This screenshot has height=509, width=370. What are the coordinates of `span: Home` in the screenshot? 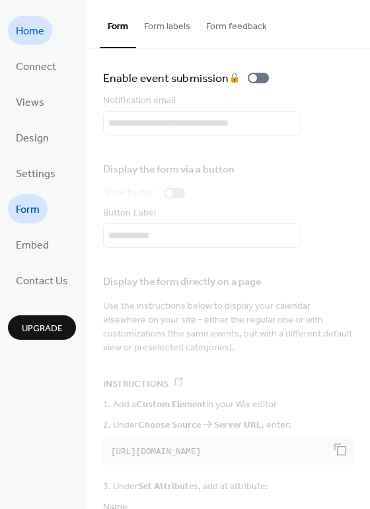 It's located at (30, 32).